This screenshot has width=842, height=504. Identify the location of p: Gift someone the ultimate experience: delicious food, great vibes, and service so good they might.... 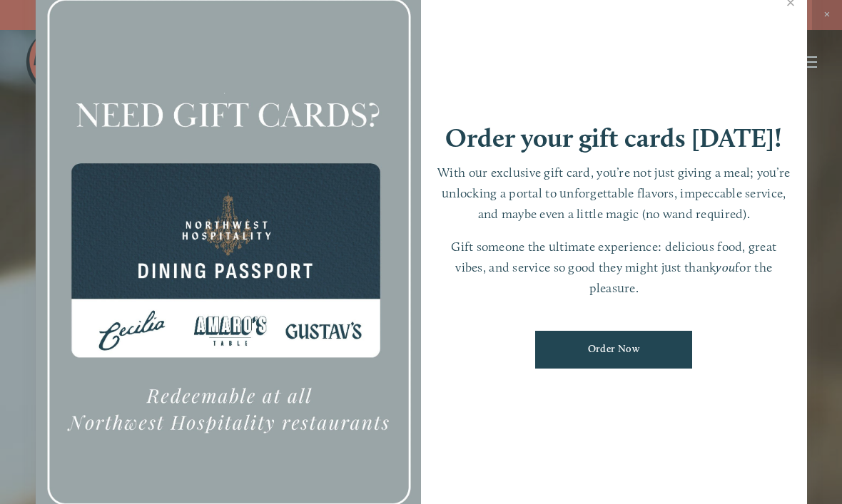
(613, 267).